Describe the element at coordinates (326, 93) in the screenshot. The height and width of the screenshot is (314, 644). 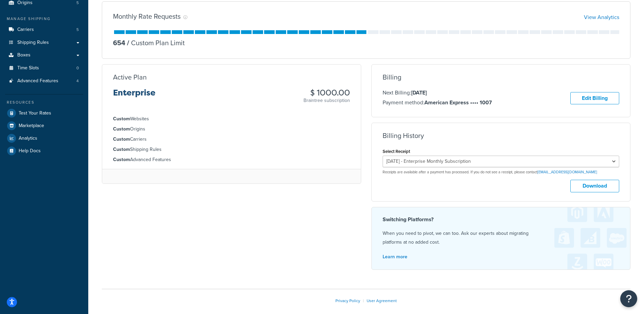
I see `h3: $ 1000.00` at that location.